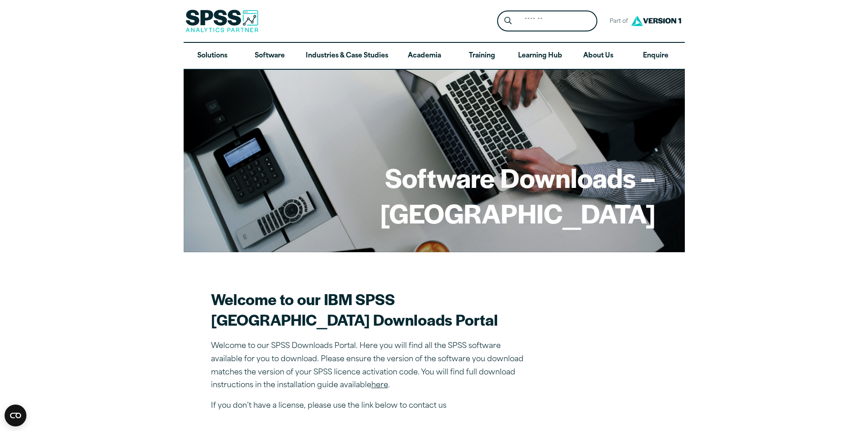  I want to click on span: Part of, so click(616, 22).